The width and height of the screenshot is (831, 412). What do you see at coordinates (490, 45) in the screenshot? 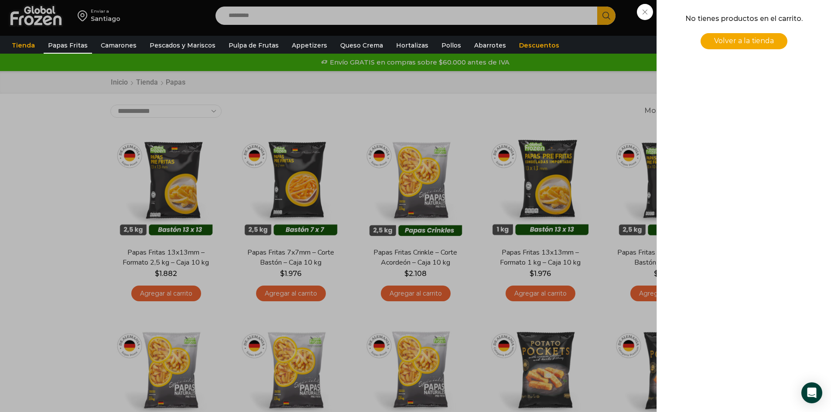
I see `a: Abarrotes` at bounding box center [490, 45].